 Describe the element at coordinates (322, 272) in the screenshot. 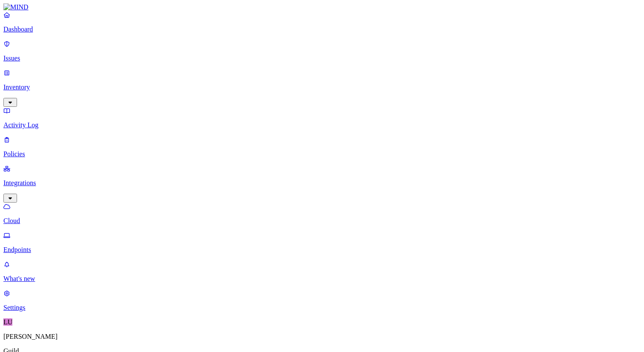

I see `a: What's new` at that location.